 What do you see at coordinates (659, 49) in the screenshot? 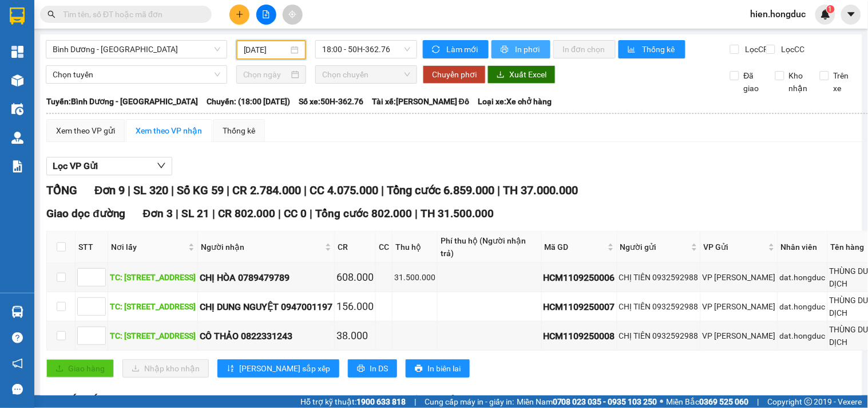
I see `span: Thống kê` at bounding box center [659, 49].